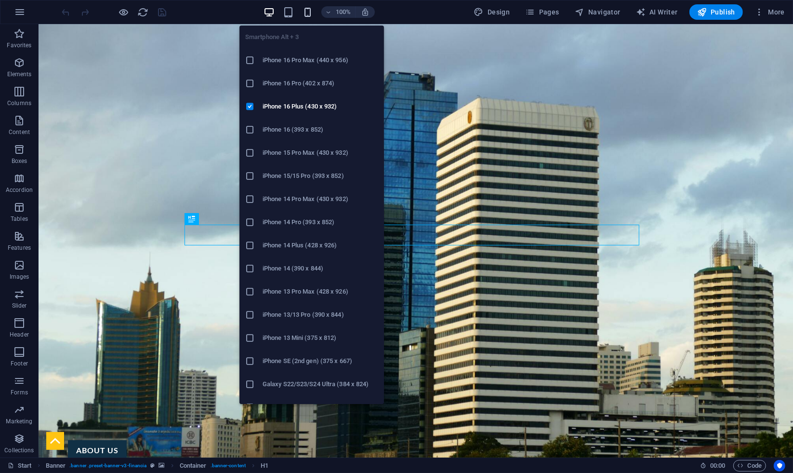 This screenshot has width=793, height=473. Describe the element at coordinates (320, 361) in the screenshot. I see `h6: iPhone SE (2nd gen) (375 x 667)` at that location.